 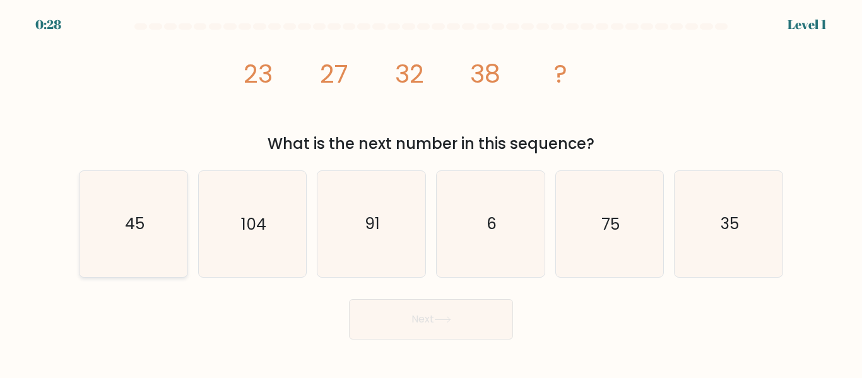 What do you see at coordinates (492, 224) in the screenshot?
I see `text: 6` at bounding box center [492, 224].